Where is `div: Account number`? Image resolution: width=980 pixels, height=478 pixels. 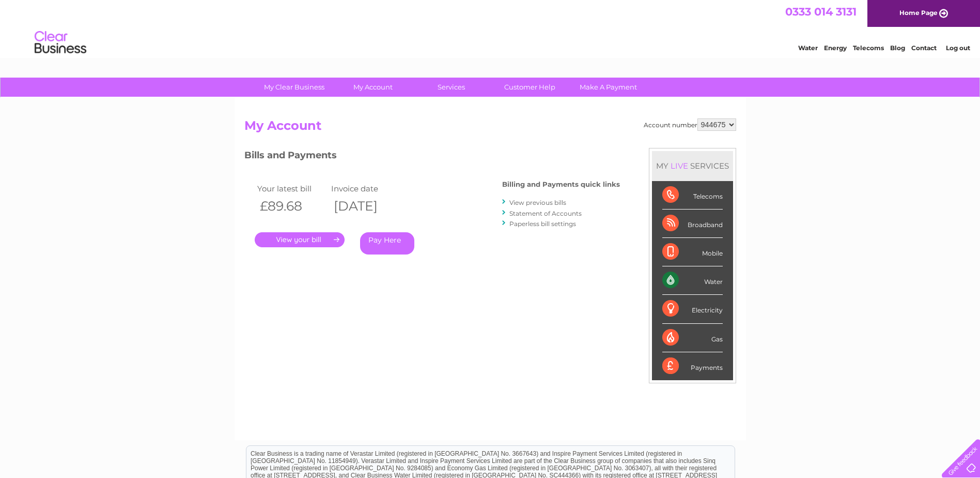 div: Account number is located at coordinates (690, 124).